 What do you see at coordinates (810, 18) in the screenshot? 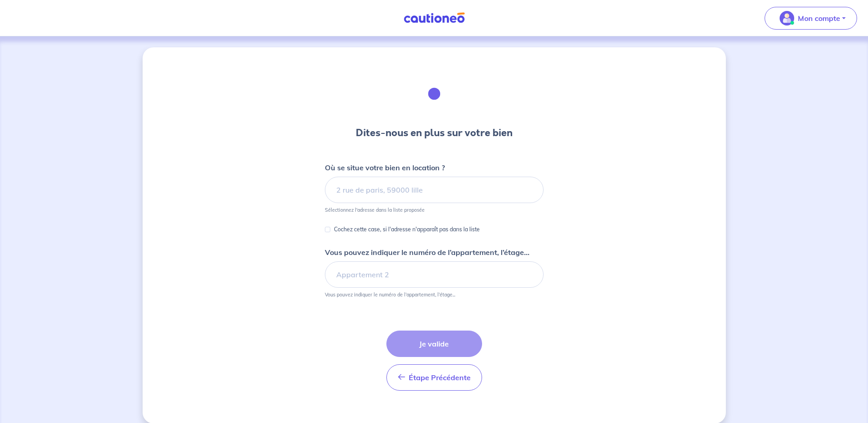
I see `button: illu_account_valid_menu.svgMon compte` at bounding box center [810, 18].